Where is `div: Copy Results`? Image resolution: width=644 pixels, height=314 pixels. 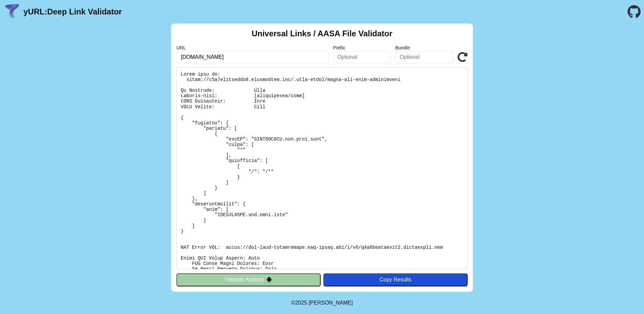
div: Copy Results is located at coordinates (396, 279).